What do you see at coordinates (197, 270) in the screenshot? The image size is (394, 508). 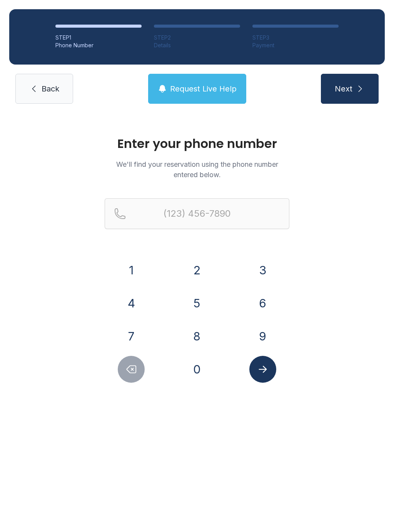 I see `button: 2` at bounding box center [197, 270].